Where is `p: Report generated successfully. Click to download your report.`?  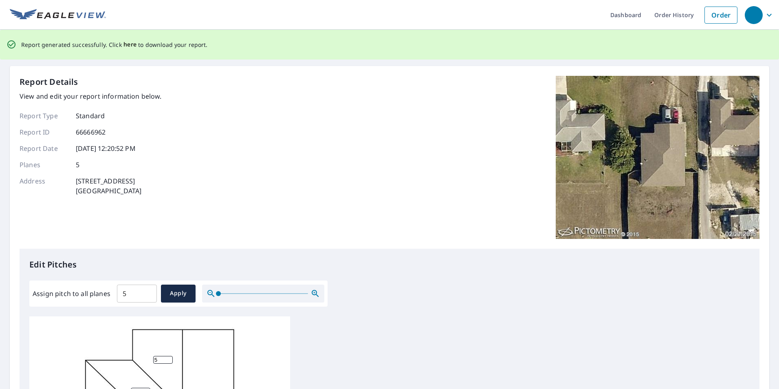
p: Report generated successfully. Click to download your report. is located at coordinates (114, 44).